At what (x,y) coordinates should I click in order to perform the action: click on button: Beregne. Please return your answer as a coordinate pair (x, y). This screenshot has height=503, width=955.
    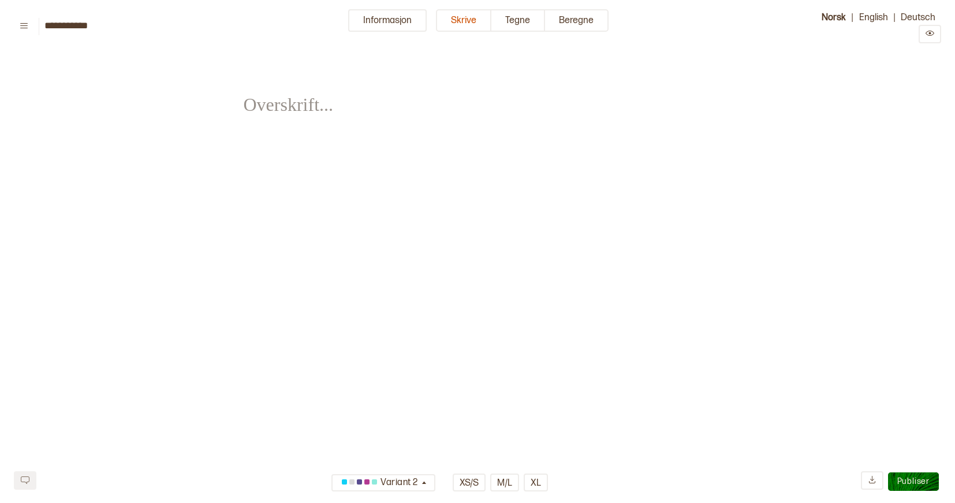
    Looking at the image, I should click on (577, 20).